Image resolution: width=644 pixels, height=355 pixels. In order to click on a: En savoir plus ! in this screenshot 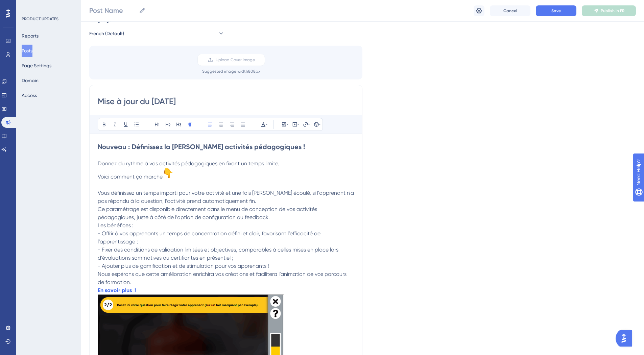, I will do `click(117, 290)`.